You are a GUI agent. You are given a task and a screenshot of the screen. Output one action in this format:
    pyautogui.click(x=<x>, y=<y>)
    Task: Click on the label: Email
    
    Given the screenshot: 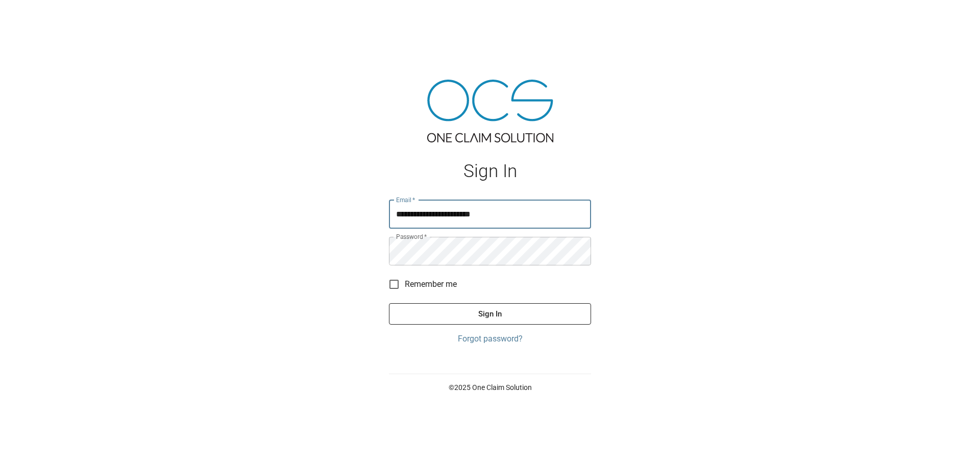 What is the action you would take?
    pyautogui.click(x=406, y=200)
    